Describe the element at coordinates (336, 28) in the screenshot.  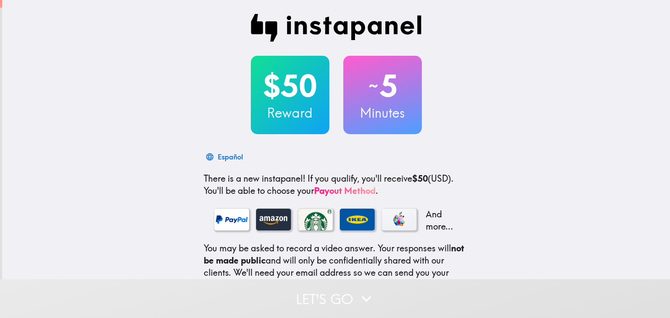
I see `img: Instapanel` at that location.